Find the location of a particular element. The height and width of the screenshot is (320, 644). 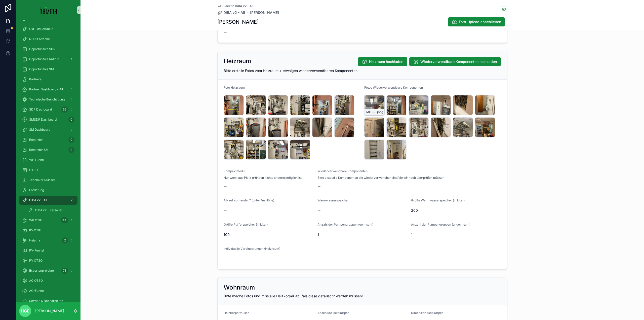

span: PV OTIF is located at coordinates (35, 230).